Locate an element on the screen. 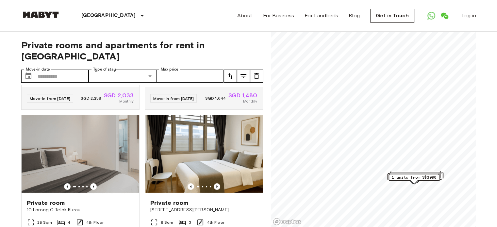 The width and height of the screenshot is (497, 227). span: SGD 2,258 is located at coordinates (91, 98).